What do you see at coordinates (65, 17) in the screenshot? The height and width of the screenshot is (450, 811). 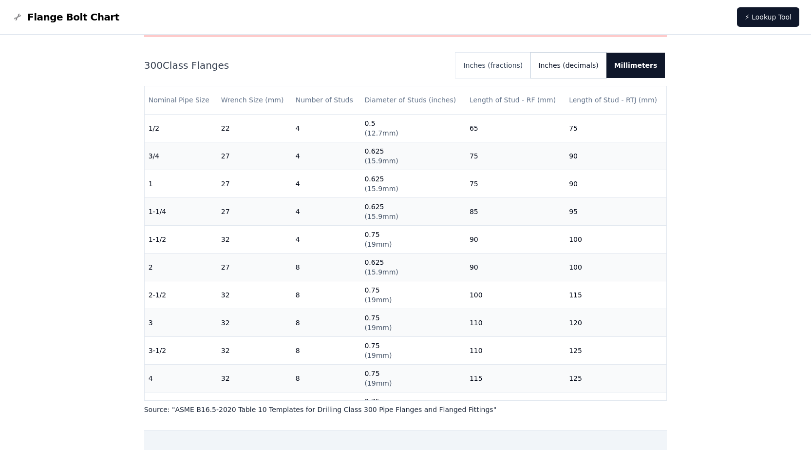 I see `a: Flange Bolt Chart LogoFlange Bolt Chart` at bounding box center [65, 17].